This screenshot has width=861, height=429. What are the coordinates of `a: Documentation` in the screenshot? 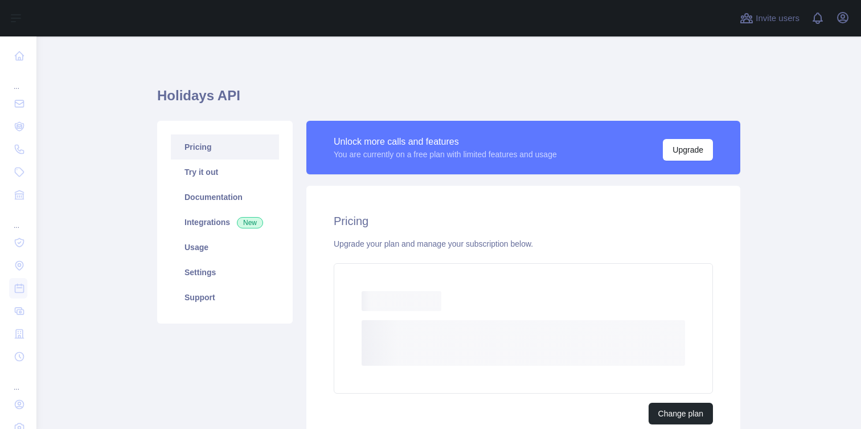 It's located at (225, 197).